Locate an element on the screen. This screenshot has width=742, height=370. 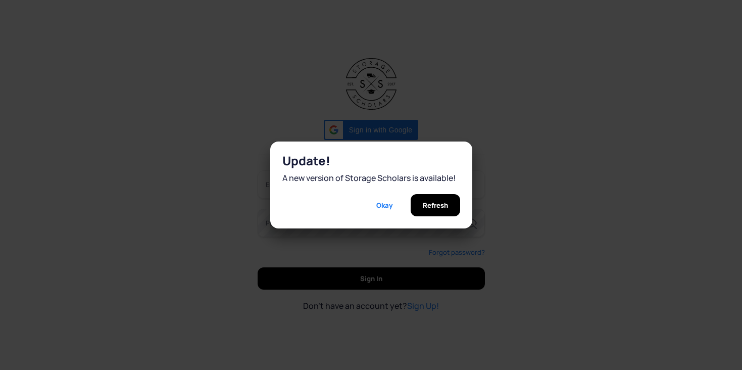
button: Okay is located at coordinates (385, 205).